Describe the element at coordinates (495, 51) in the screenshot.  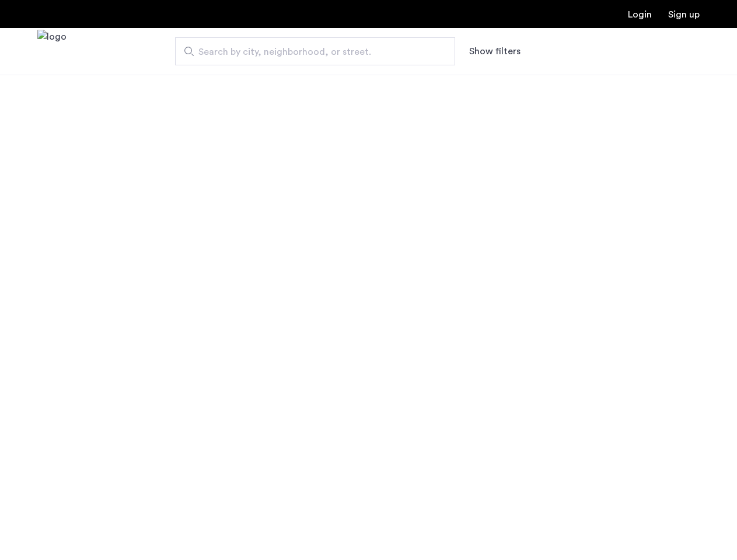
I see `button: Show or hide filters` at that location.